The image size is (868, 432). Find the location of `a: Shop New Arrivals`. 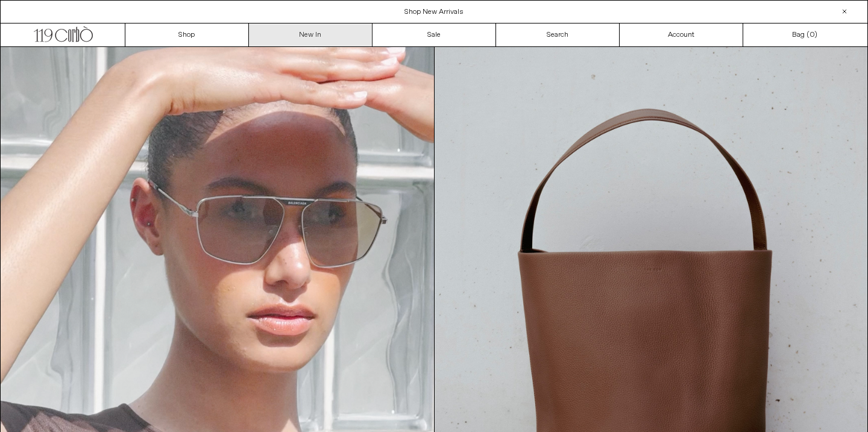

a: Shop New Arrivals is located at coordinates (434, 12).